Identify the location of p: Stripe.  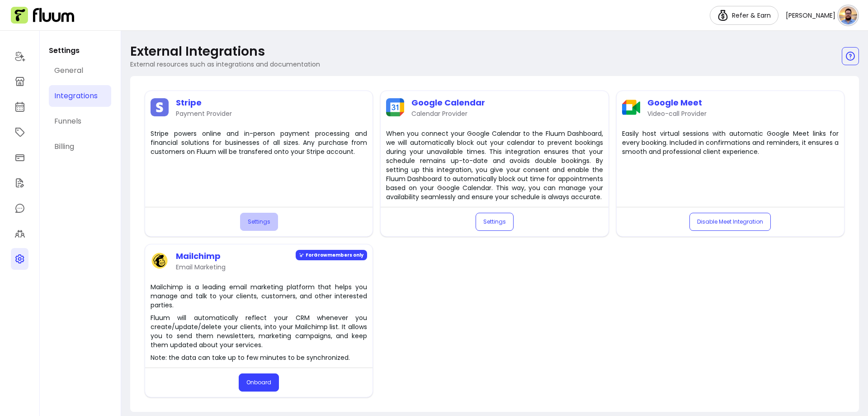
(204, 103).